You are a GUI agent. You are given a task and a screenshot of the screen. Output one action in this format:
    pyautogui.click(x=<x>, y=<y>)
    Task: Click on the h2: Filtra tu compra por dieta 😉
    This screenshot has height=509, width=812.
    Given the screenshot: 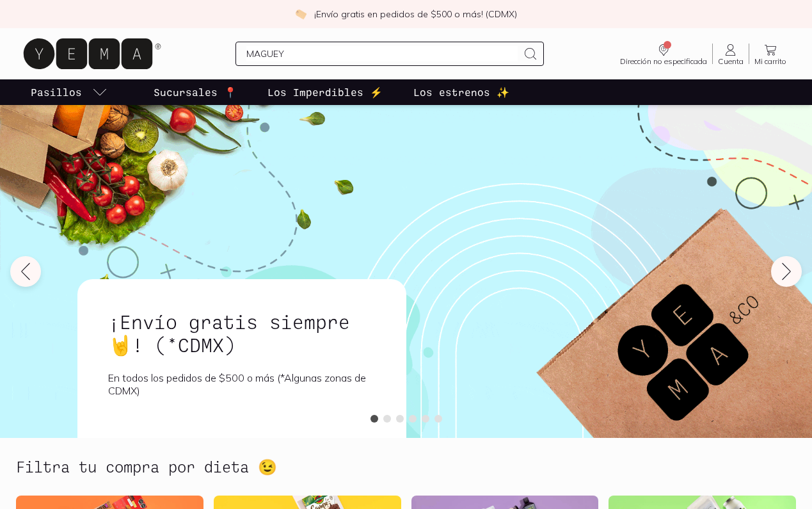 What is the action you would take?
    pyautogui.click(x=147, y=467)
    